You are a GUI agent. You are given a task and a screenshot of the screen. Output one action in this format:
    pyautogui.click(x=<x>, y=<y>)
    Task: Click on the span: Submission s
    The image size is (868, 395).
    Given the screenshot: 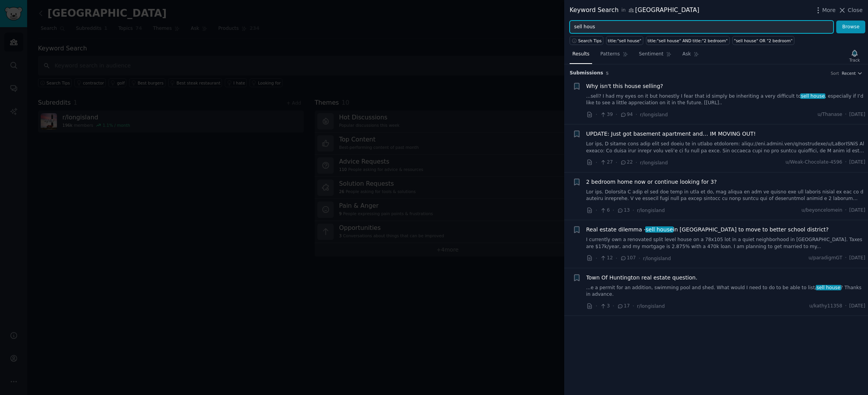 What is the action you would take?
    pyautogui.click(x=587, y=73)
    